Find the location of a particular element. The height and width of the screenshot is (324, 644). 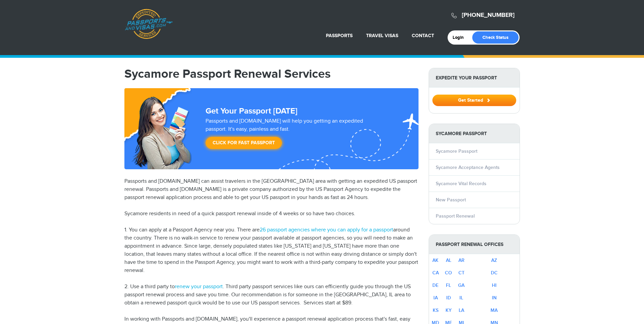

a: Login is located at coordinates (460, 37).